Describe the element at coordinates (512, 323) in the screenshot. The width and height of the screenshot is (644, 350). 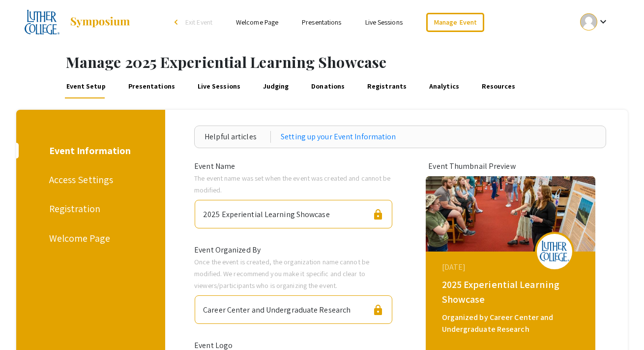
I see `div: Organized by Career Center and Undergraduate Research` at that location.